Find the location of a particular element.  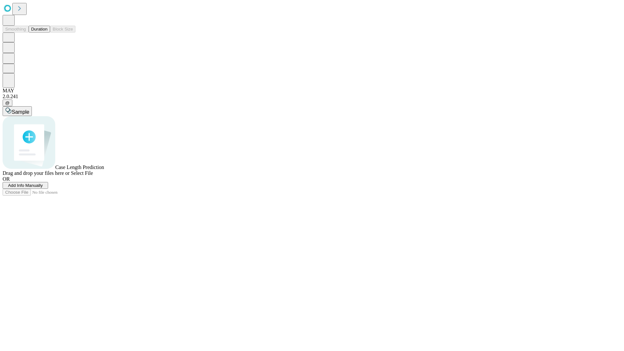

button: Add Info Manually is located at coordinates (25, 185).